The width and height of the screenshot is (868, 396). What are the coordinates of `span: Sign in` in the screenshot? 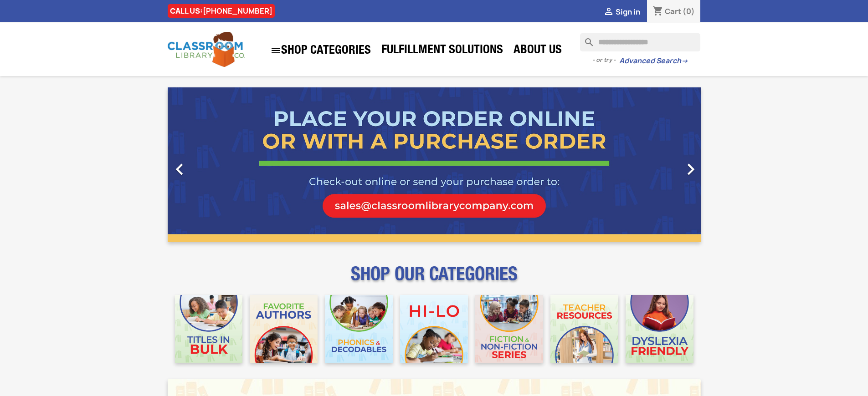 It's located at (628, 12).